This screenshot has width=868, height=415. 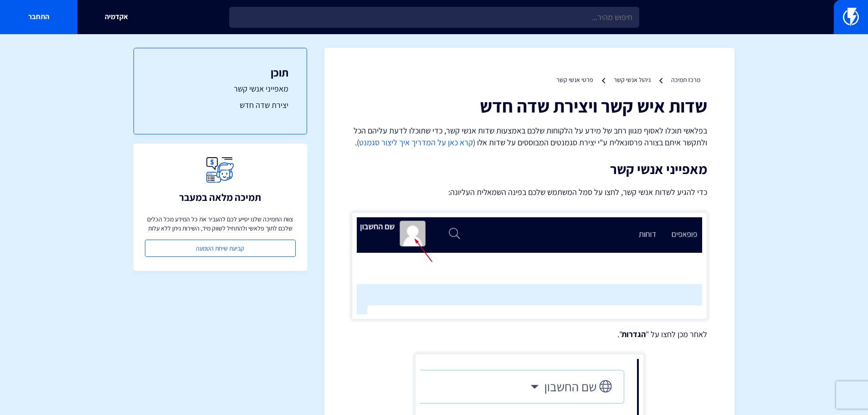 What do you see at coordinates (220, 197) in the screenshot?
I see `h3: תמיכה מלאה במעבר` at bounding box center [220, 197].